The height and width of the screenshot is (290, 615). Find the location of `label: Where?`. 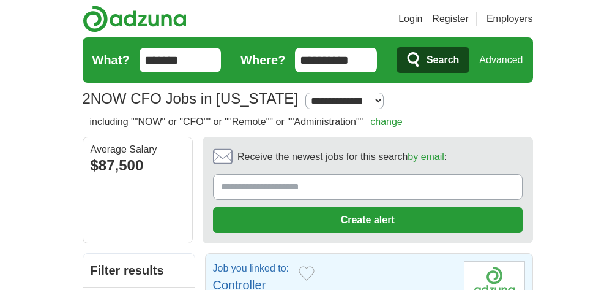

label: Where? is located at coordinates (263, 60).